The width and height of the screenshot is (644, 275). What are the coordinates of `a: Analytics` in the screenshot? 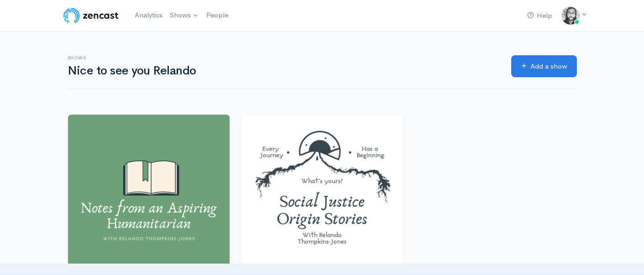 It's located at (148, 15).